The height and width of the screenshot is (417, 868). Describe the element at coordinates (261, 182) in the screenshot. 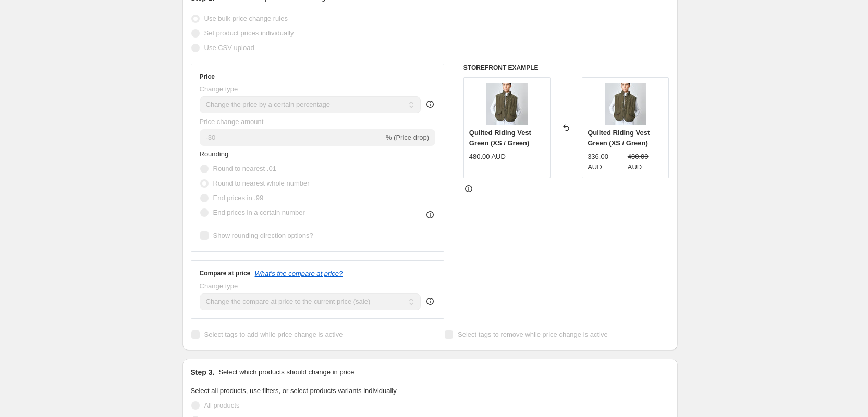

I see `span: Round to nearest whole number` at that location.